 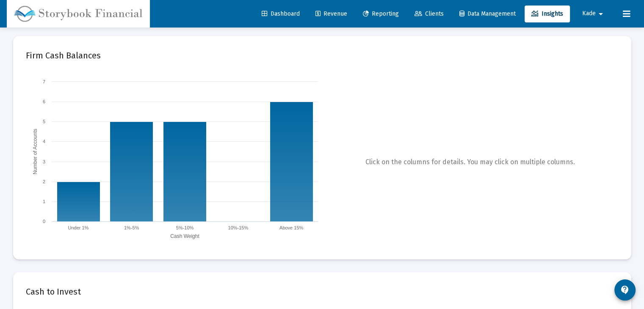 I want to click on text: Cash Weight, so click(x=185, y=236).